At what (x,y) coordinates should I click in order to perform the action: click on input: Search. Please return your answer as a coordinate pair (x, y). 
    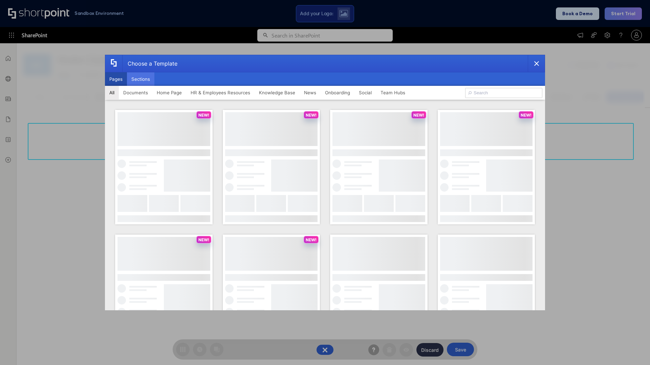
    Looking at the image, I should click on (503, 93).